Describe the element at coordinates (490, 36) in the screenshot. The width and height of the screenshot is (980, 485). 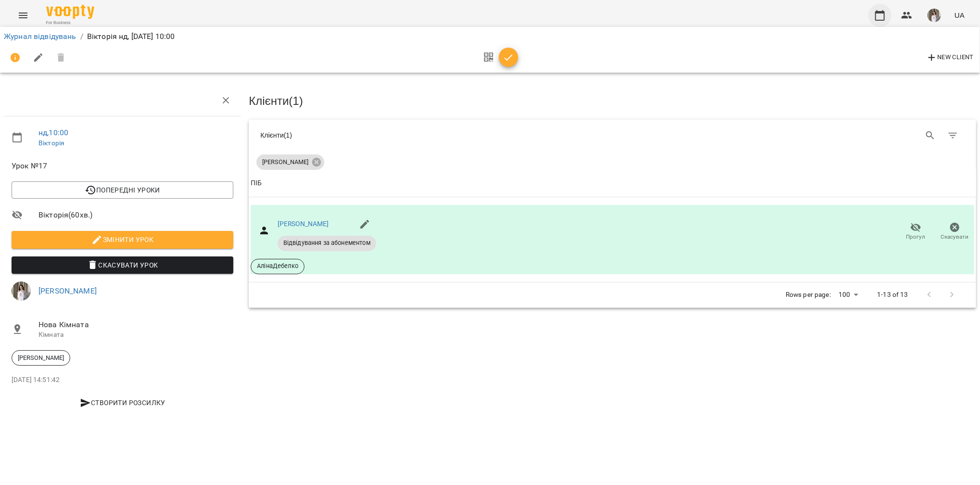
I see `nav: breadcrumb` at that location.